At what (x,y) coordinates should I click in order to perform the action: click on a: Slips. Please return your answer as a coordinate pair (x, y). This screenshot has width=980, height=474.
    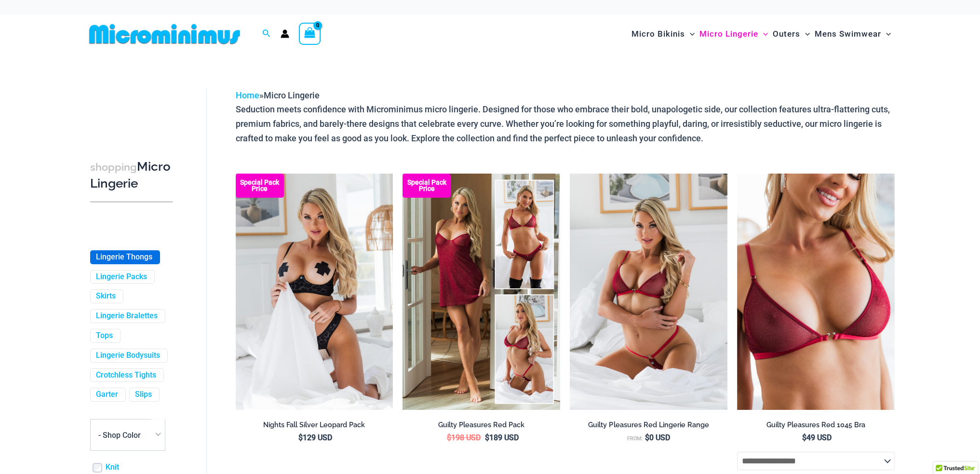
    Looking at the image, I should click on (143, 394).